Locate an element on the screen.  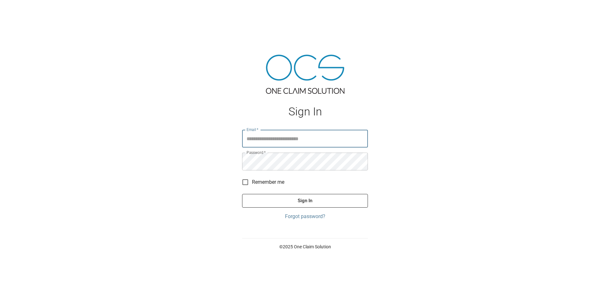
label: Email is located at coordinates (253, 129).